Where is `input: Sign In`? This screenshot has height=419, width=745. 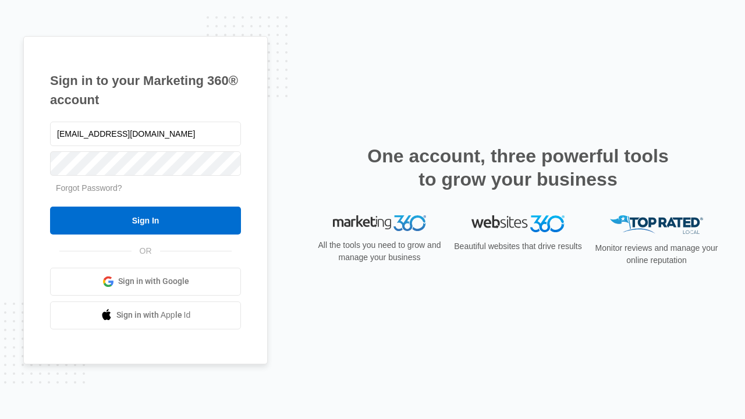
input: Sign In is located at coordinates (146, 221).